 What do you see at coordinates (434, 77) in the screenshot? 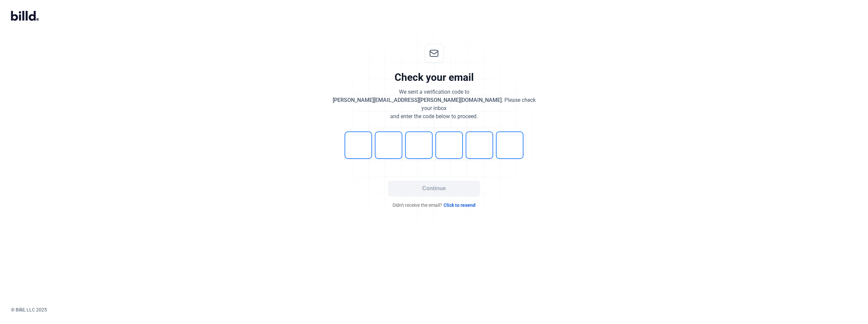
I see `div: Check your email` at bounding box center [434, 77].